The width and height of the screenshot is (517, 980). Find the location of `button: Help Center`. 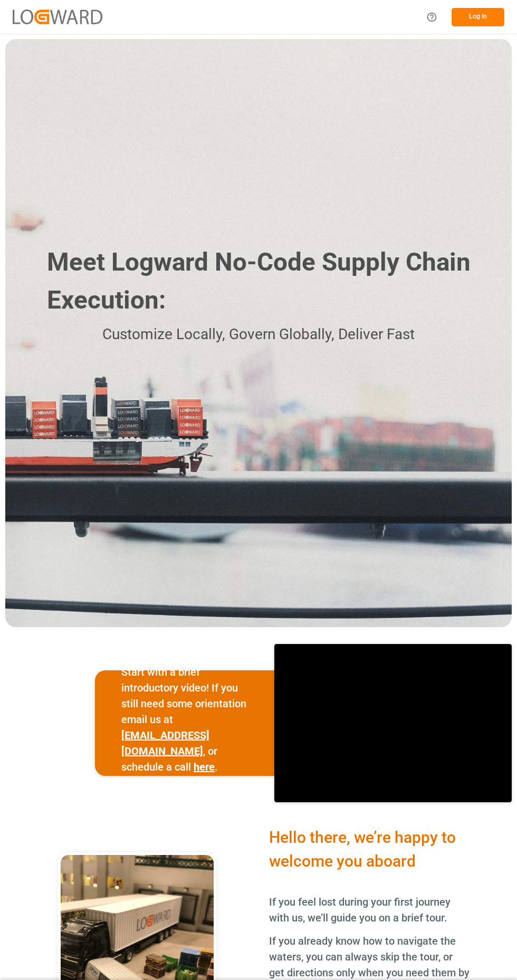

button: Help Center is located at coordinates (432, 17).